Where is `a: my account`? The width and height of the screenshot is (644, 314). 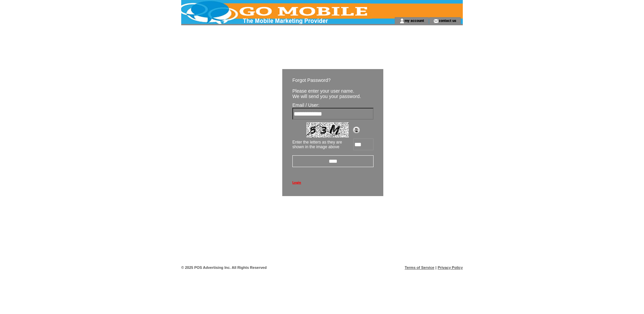 a: my account is located at coordinates (414, 20).